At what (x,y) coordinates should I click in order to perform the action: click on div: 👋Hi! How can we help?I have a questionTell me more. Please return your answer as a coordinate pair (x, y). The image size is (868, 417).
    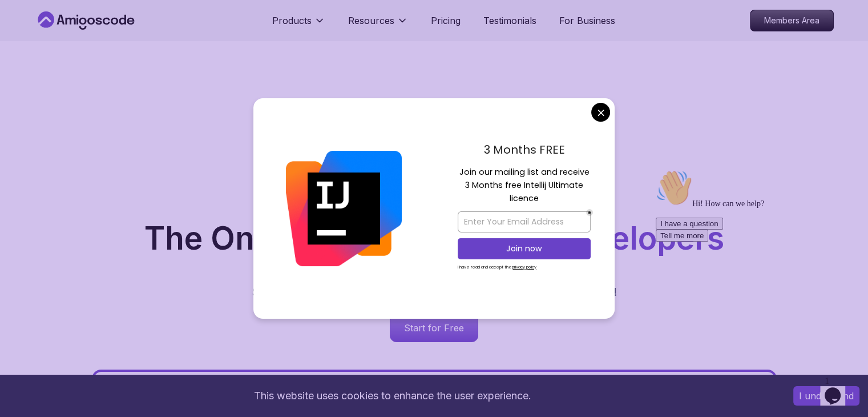
    Looking at the image, I should click on (107, 41).